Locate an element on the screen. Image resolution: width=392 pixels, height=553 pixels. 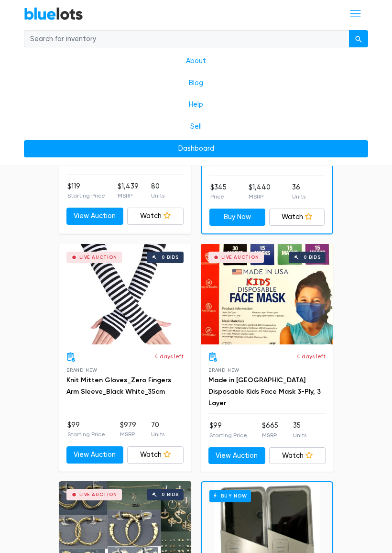
p: Price is located at coordinates (219, 197).